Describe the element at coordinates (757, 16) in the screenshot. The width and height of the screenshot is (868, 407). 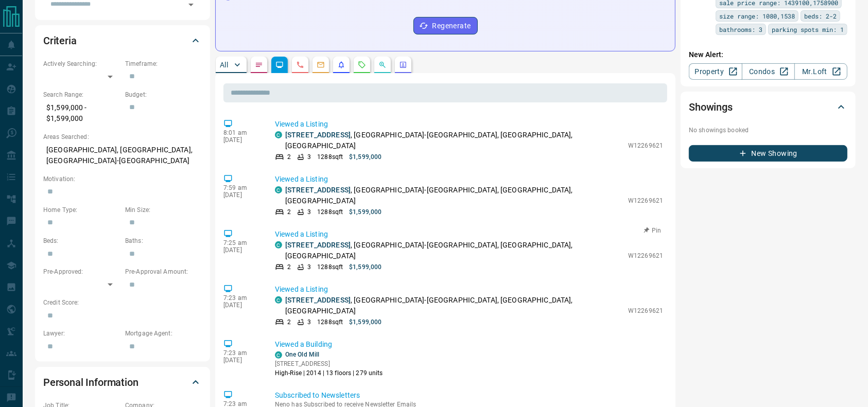
I see `span: size range: 1080,1538` at that location.